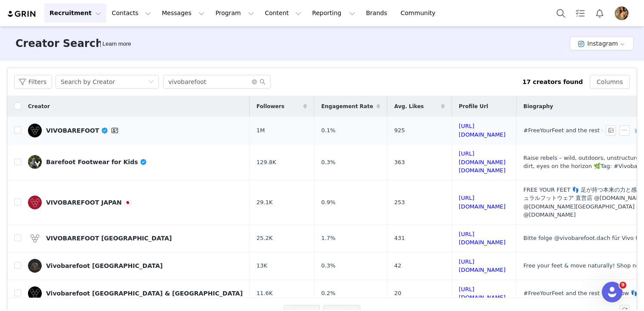 The width and height of the screenshot is (644, 311). Describe the element at coordinates (421, 13) in the screenshot. I see `a: Community` at that location.